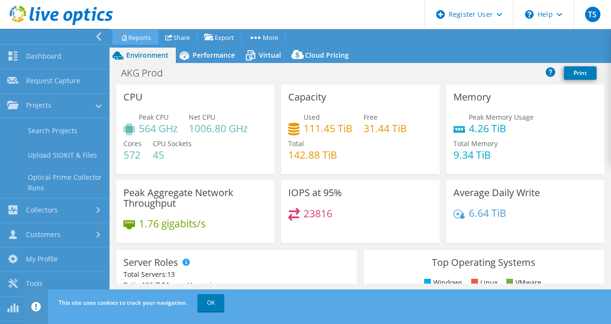 This screenshot has width=611, height=324. Describe the element at coordinates (218, 128) in the screenshot. I see `h4: 1006.80 GHz` at that location.